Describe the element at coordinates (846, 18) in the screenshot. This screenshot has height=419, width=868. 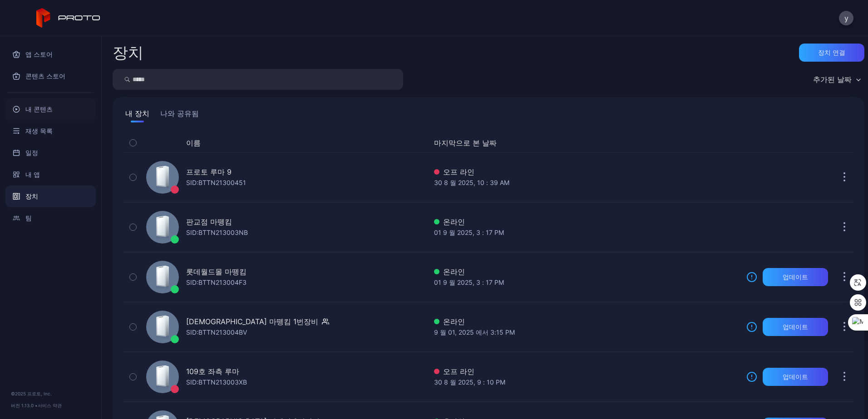
I see `button: y` at that location.